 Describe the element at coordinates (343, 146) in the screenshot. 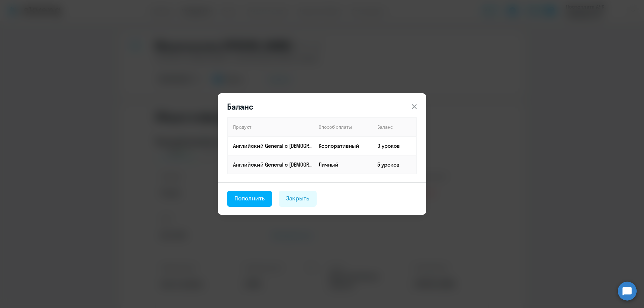

I see `td: Корпоративный` at that location.